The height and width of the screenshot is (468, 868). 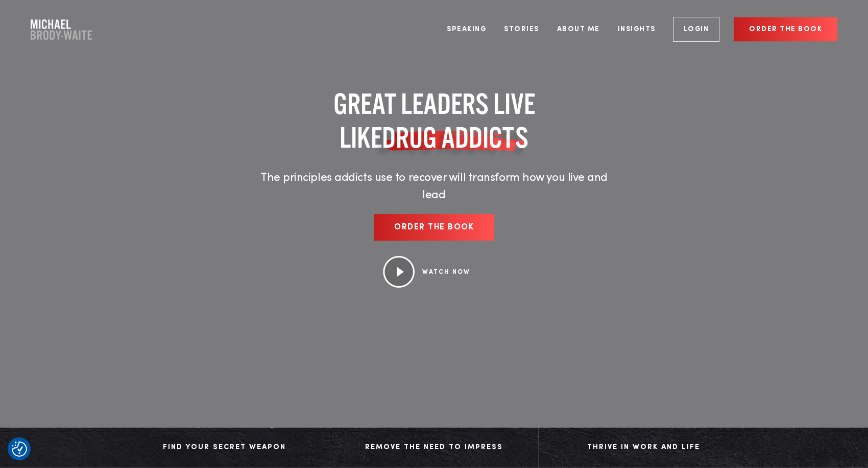 I want to click on a: Login, so click(x=696, y=29).